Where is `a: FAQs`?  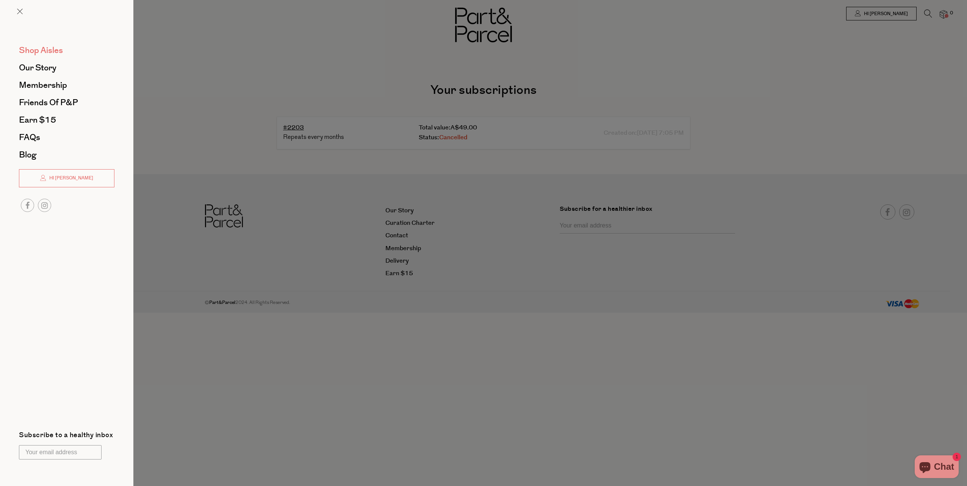 a: FAQs is located at coordinates (67, 138).